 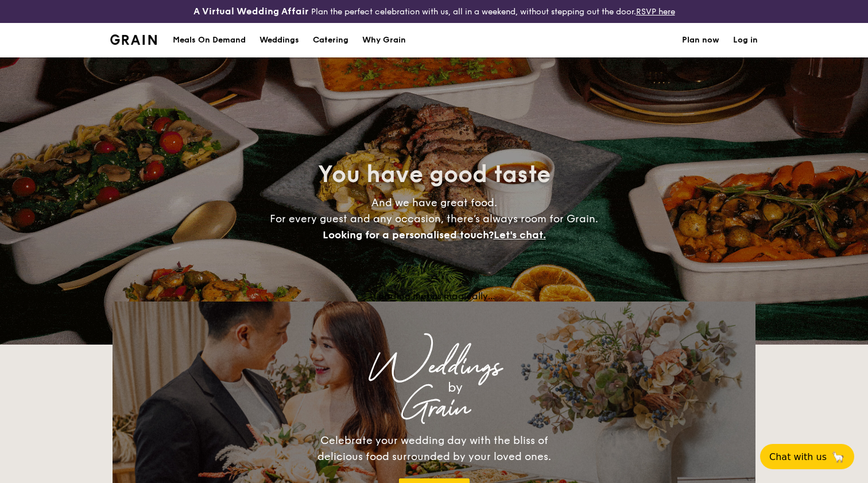 What do you see at coordinates (434, 295) in the screenshot?
I see `div: Loading menus magically...` at bounding box center [434, 295].